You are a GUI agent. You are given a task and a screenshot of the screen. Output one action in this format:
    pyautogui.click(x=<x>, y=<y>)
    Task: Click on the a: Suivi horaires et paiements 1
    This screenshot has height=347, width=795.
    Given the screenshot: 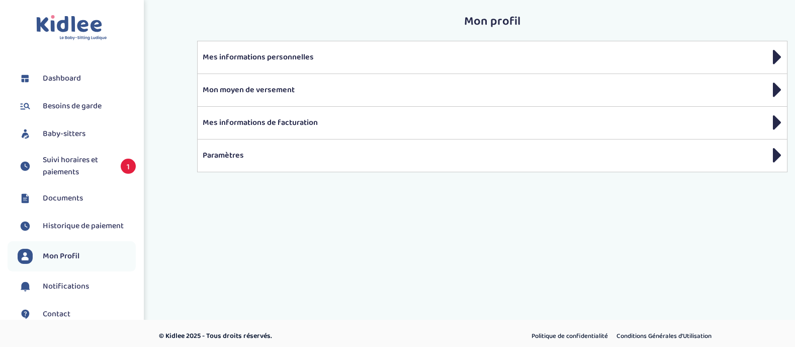 What is the action you would take?
    pyautogui.click(x=76, y=166)
    